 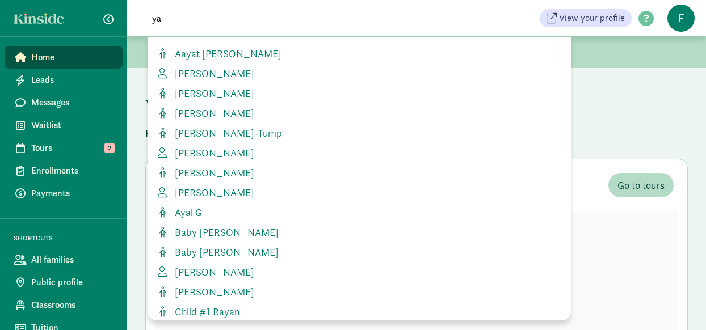 What do you see at coordinates (641, 185) in the screenshot?
I see `a: Go to tours` at bounding box center [641, 185].